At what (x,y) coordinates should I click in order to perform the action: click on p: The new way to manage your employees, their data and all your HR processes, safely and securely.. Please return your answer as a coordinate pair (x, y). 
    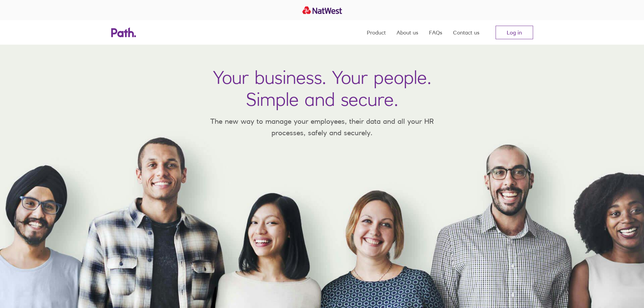
    Looking at the image, I should click on (322, 127).